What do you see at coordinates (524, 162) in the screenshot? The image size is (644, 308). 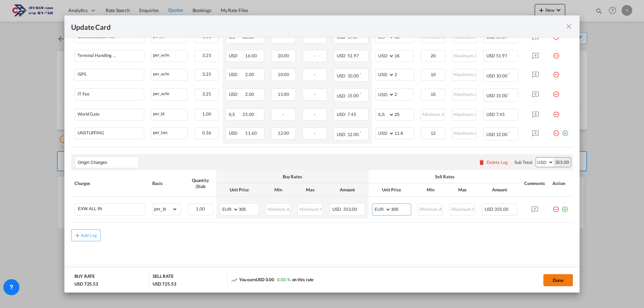 I see `div: Sub Total` at bounding box center [524, 162].